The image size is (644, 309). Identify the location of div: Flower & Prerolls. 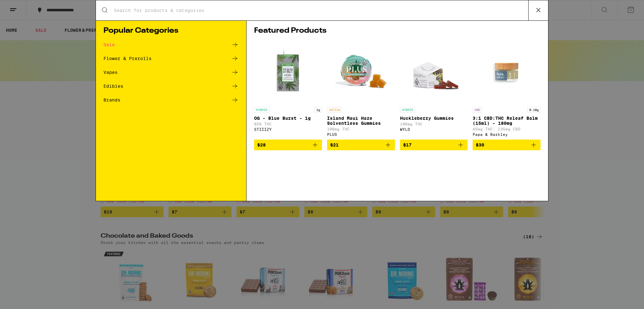
(127, 58).